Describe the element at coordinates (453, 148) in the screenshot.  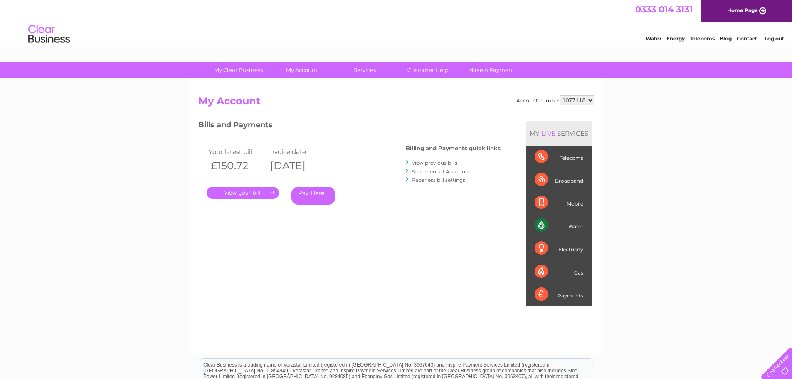
I see `h4: Billing and Payments quick links` at that location.